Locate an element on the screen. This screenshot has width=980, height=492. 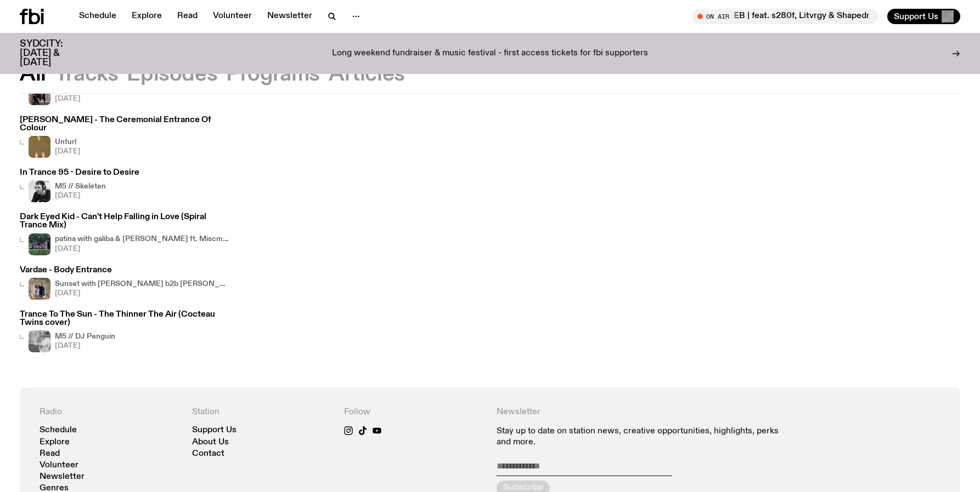
a: Support Us is located at coordinates (214, 430).